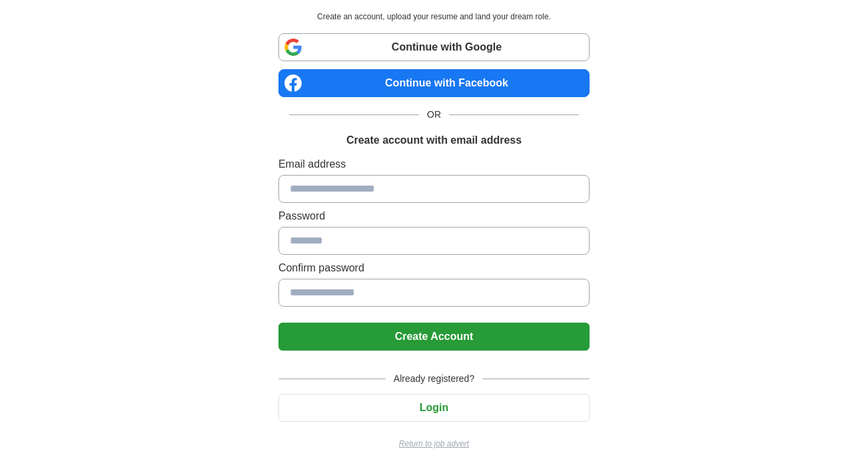  Describe the element at coordinates (434, 407) in the screenshot. I see `a: Login` at that location.